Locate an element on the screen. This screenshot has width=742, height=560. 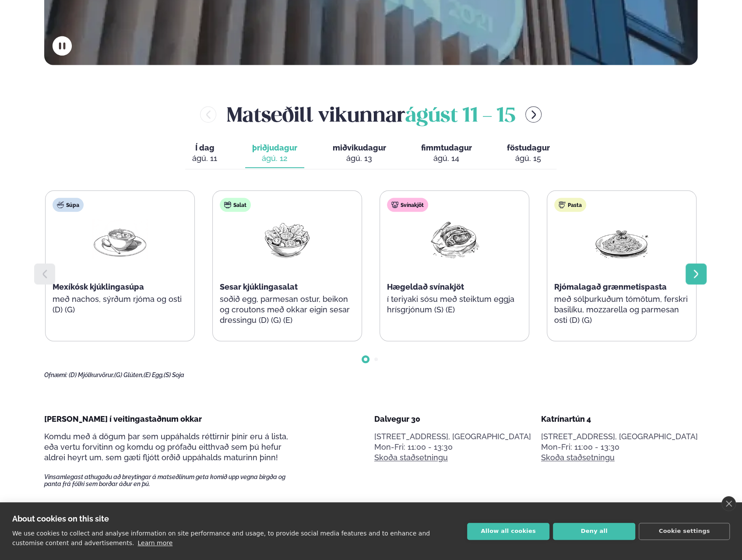
button: menu-btn-right is located at coordinates (533, 114).